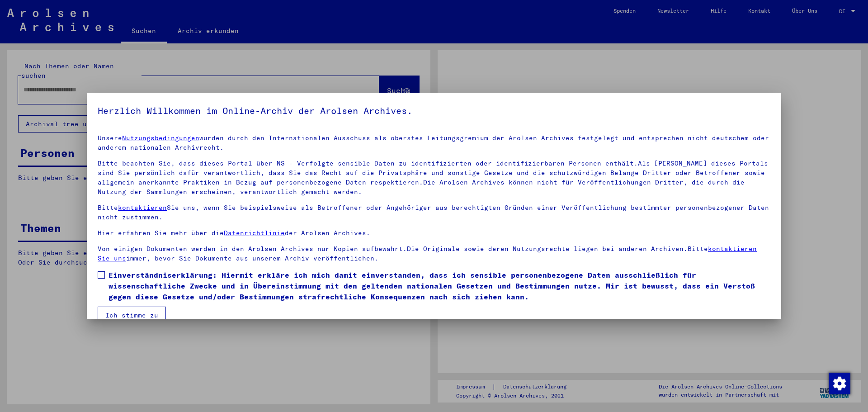 Image resolution: width=868 pixels, height=412 pixels. What do you see at coordinates (434, 253) in the screenshot?
I see `p: Von einigen Dokumenten werden in den Arolsen Archives nur Kopien aufbewahrt.Die Originale sowie d...` at bounding box center [434, 253].